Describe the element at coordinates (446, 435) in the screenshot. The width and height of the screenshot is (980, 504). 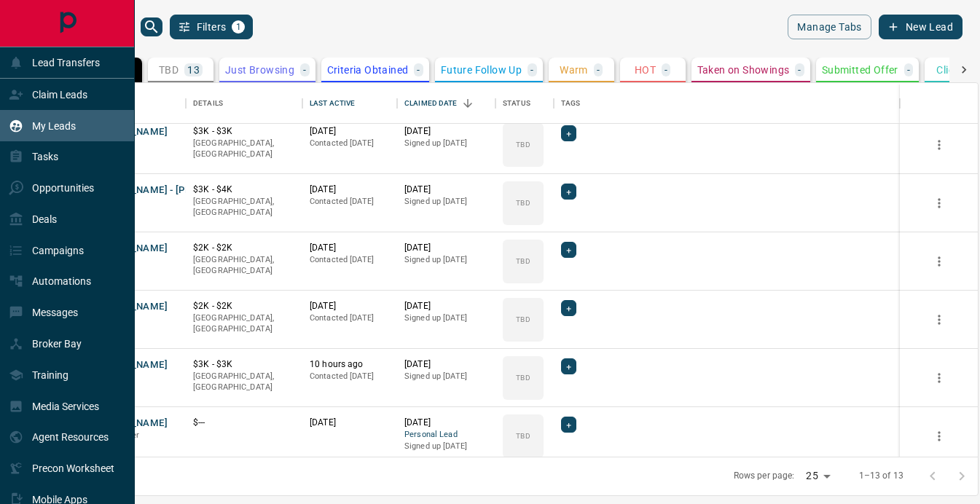
I see `span: Personal Lead` at that location.